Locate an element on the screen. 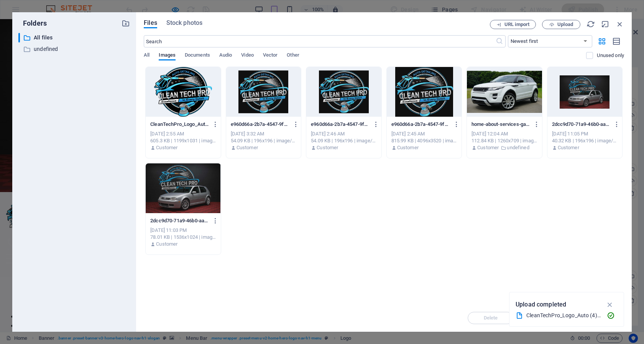 This screenshot has width=644, height=344. span: Documents is located at coordinates (197, 56).